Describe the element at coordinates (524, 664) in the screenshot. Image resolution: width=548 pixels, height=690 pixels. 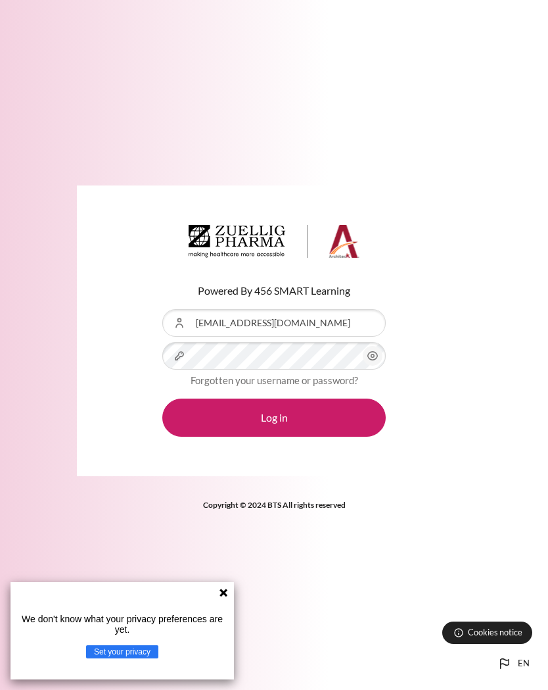
I see `span: en` at that location.